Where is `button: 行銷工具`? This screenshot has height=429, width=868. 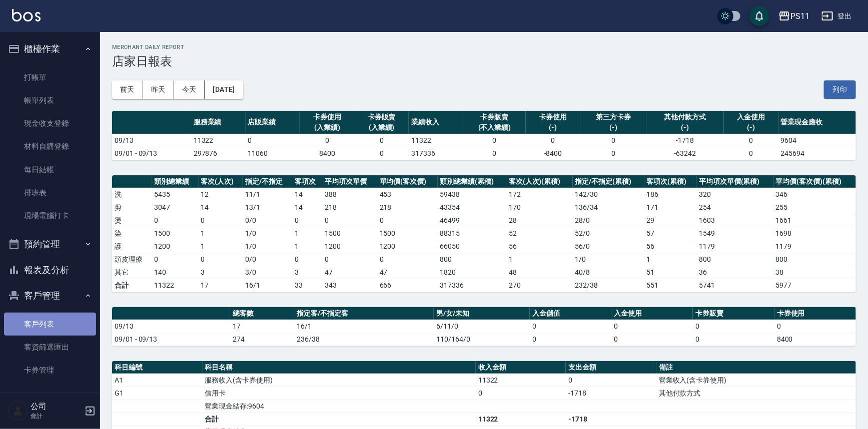 button: 行銷工具 is located at coordinates (50, 400).